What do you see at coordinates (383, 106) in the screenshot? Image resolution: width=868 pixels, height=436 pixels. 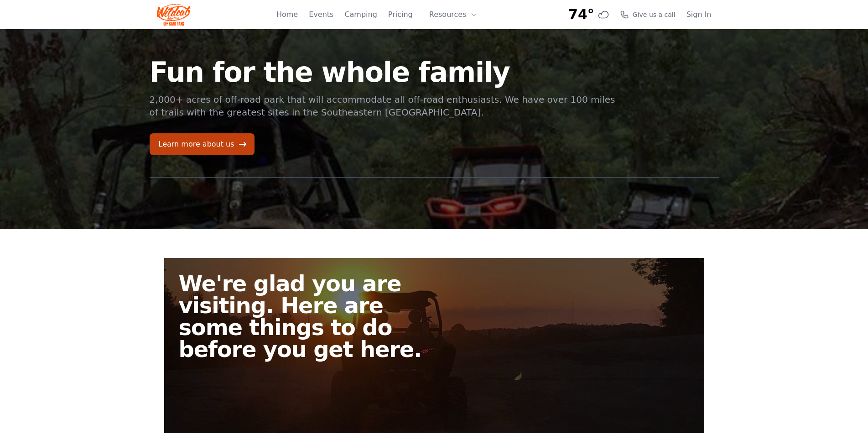 I see `p: 2,000+ acres of off-road park that will accommodate all off-road enthusiasts. We have over 100 mi...` at bounding box center [383, 106].